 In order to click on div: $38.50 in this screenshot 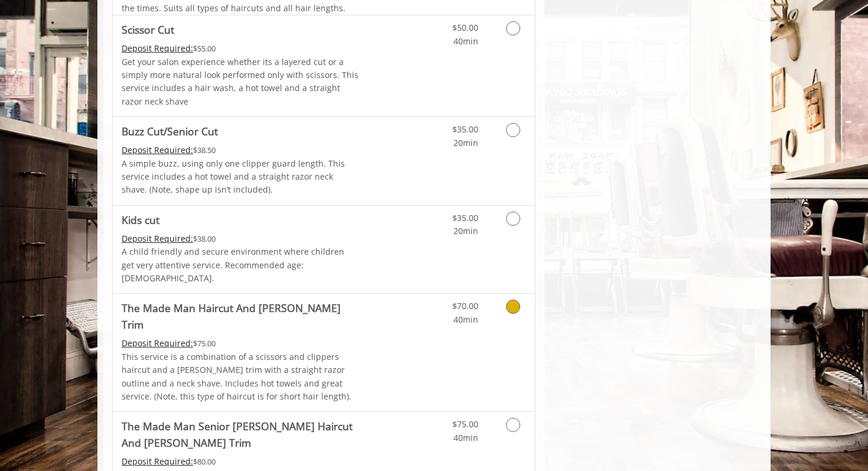, I will do `click(240, 150)`.